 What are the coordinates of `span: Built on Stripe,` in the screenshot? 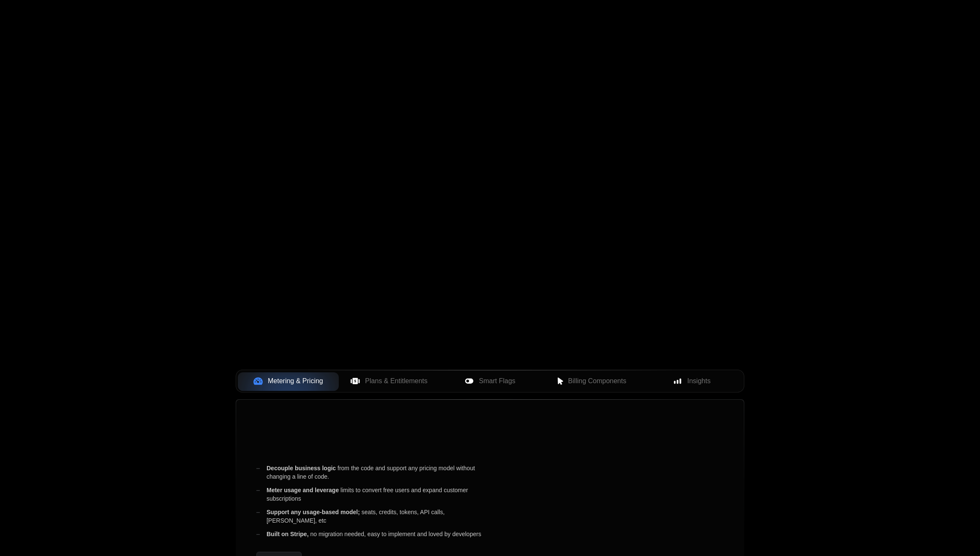 It's located at (288, 533).